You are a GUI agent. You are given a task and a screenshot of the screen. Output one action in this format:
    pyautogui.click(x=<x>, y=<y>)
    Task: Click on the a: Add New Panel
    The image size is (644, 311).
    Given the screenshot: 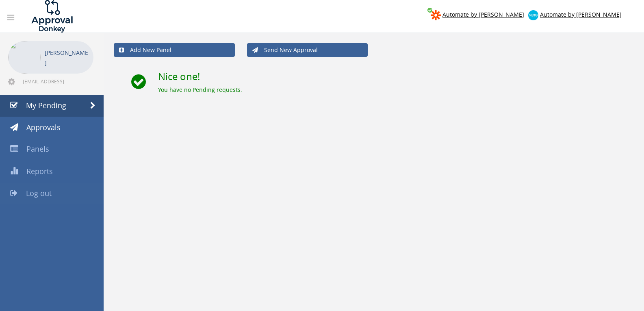 What is the action you would take?
    pyautogui.click(x=174, y=50)
    